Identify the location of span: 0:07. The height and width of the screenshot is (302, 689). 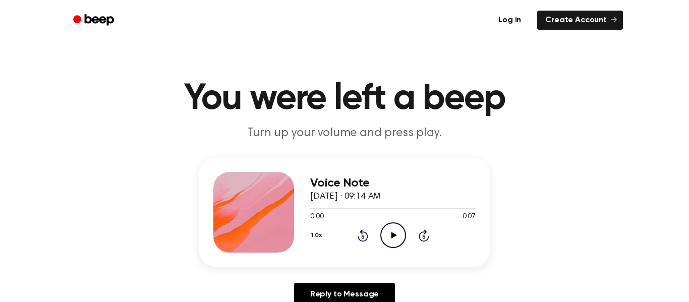
(469, 217).